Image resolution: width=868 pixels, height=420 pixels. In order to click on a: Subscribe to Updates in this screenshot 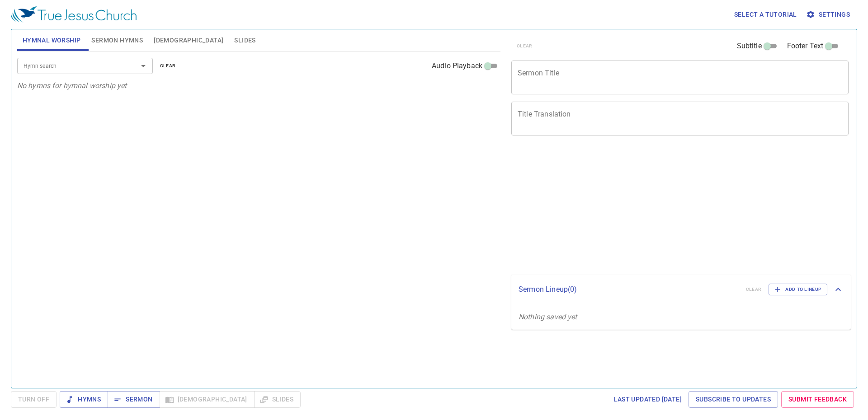, I will do `click(733, 400)`.